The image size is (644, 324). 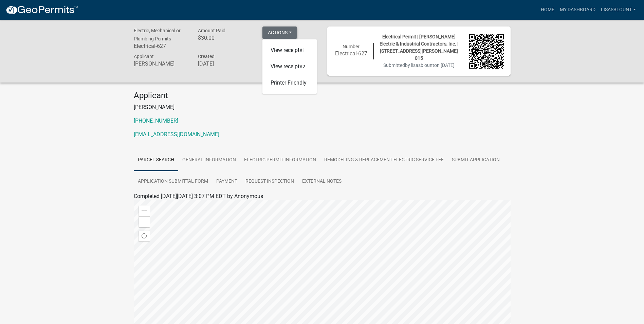 I want to click on div: Find my location, so click(x=144, y=237).